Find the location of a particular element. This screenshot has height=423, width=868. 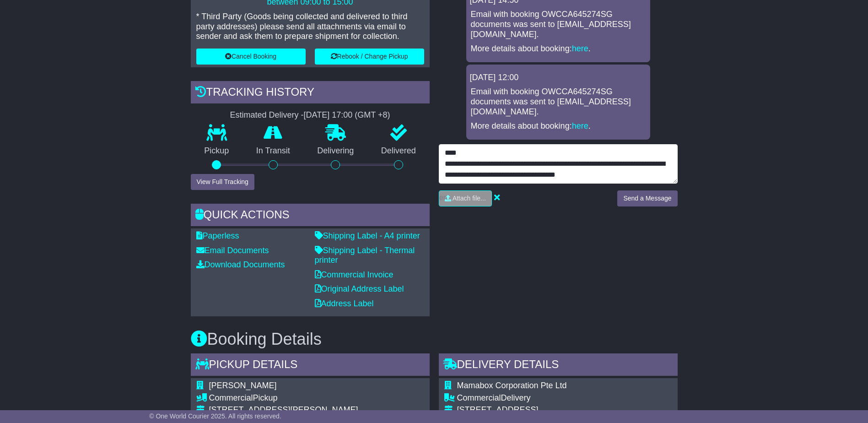

div: Quick Actions is located at coordinates (310, 216).